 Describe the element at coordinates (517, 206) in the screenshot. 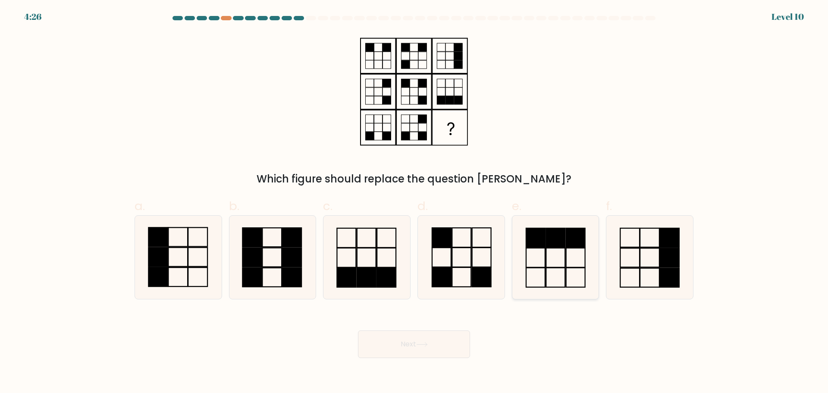

I see `span: e.` at that location.